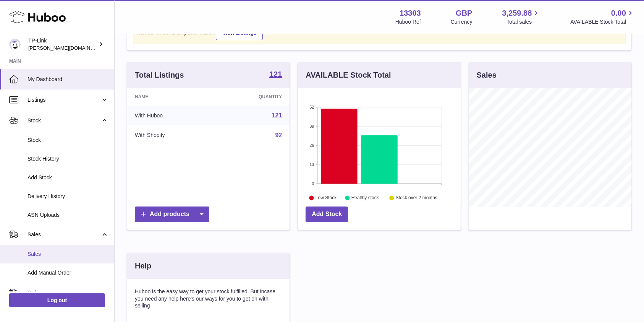 The height and width of the screenshot is (322, 644). What do you see at coordinates (312, 126) in the screenshot?
I see `text: 39` at bounding box center [312, 126].